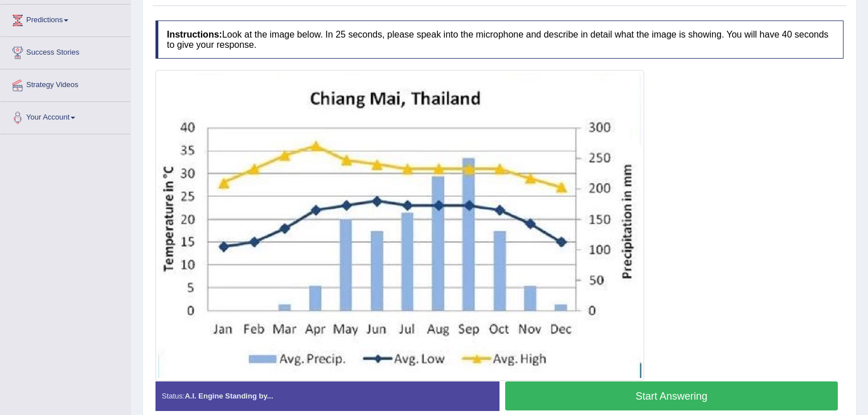  Describe the element at coordinates (327, 395) in the screenshot. I see `div: Status:` at that location.